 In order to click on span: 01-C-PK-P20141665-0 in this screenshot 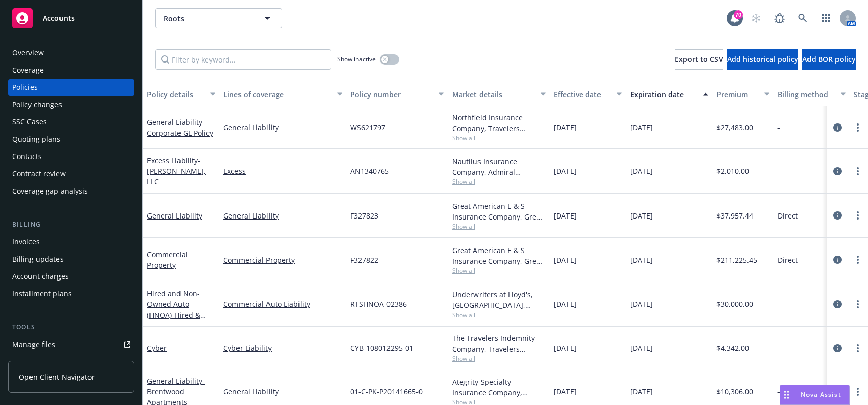, I will do `click(386, 391)`.